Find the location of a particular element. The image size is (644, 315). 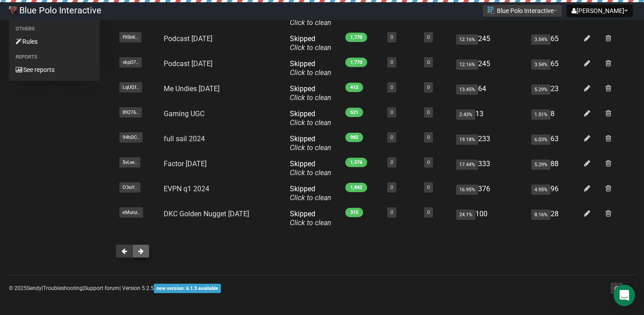

td: 96 is located at coordinates (554, 193).